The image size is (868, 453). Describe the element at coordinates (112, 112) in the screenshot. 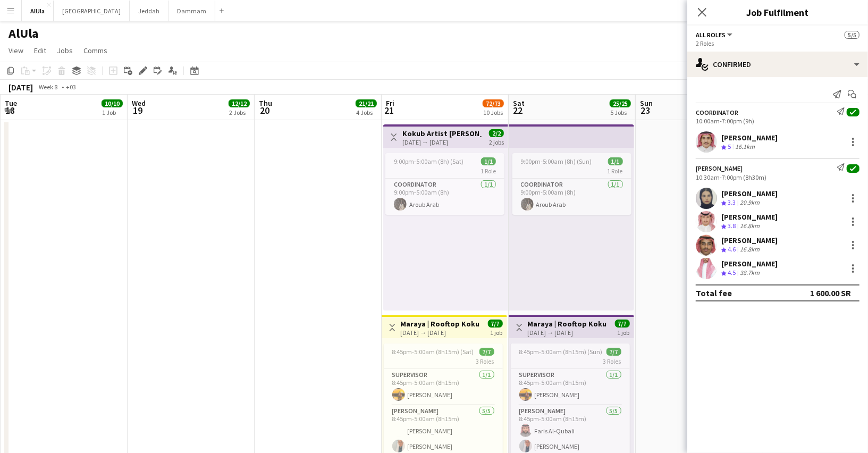

I see `div: 1 Job` at that location.